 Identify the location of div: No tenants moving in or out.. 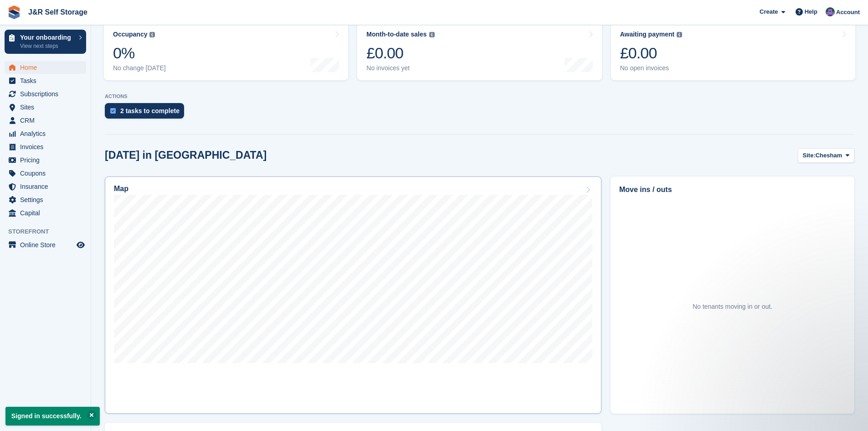
(732, 306).